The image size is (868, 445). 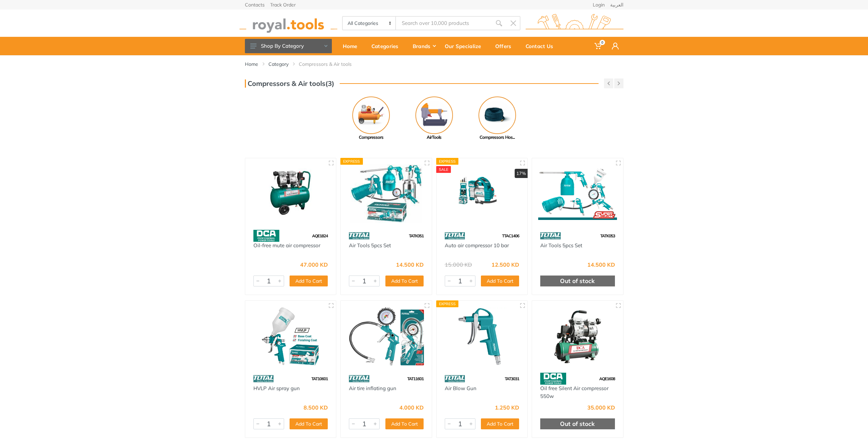 What do you see at coordinates (607, 236) in the screenshot?
I see `span: TATK053` at bounding box center [607, 236].